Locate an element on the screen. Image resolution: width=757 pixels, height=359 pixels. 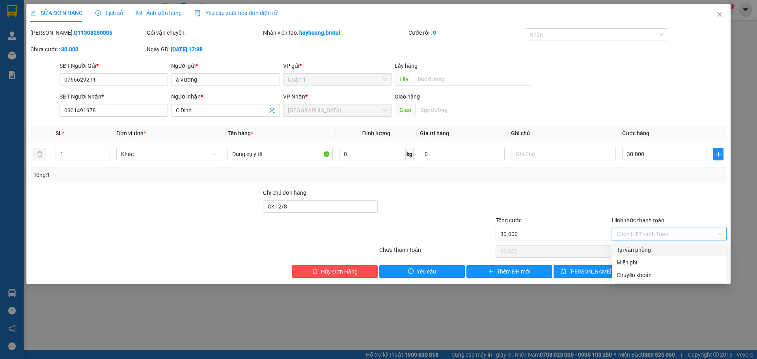
span: Đơn vị tính is located at coordinates (131, 133).